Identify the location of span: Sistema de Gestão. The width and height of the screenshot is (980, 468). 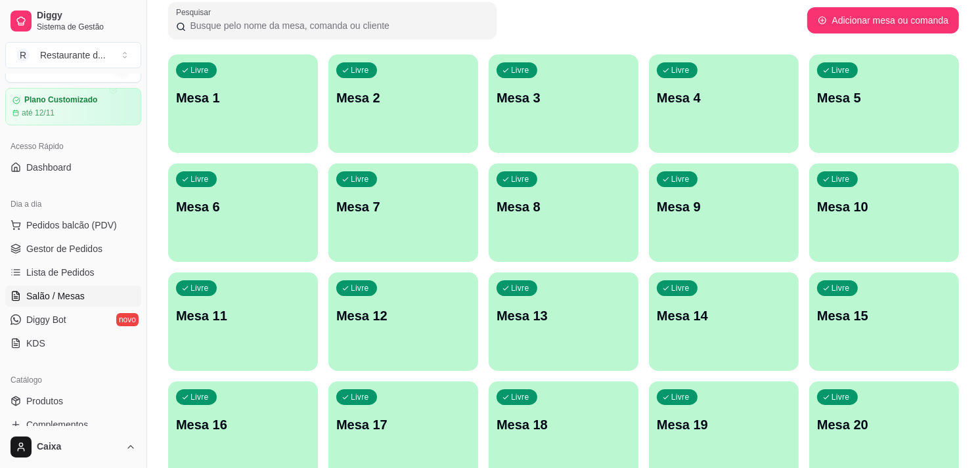
(86, 27).